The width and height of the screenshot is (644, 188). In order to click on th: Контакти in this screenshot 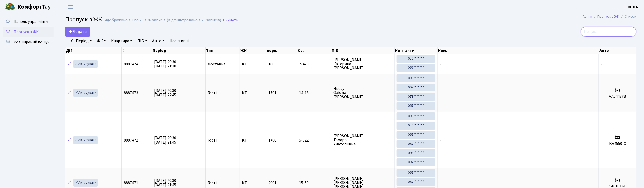, I will do `click(416, 51)`.